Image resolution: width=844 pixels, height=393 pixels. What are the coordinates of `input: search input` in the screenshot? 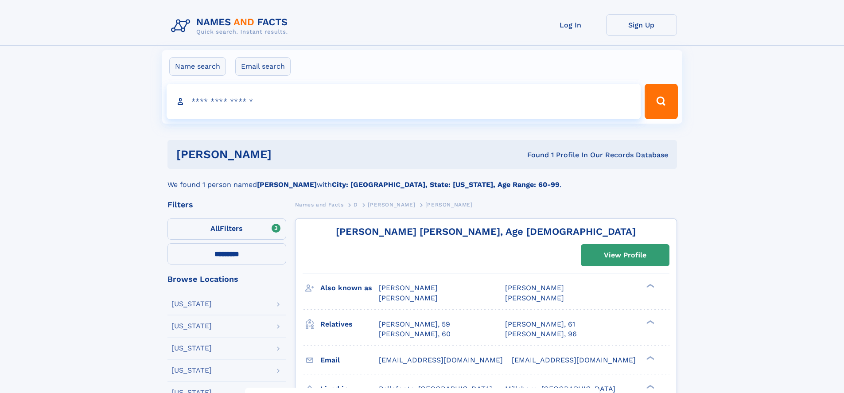 It's located at (404, 101).